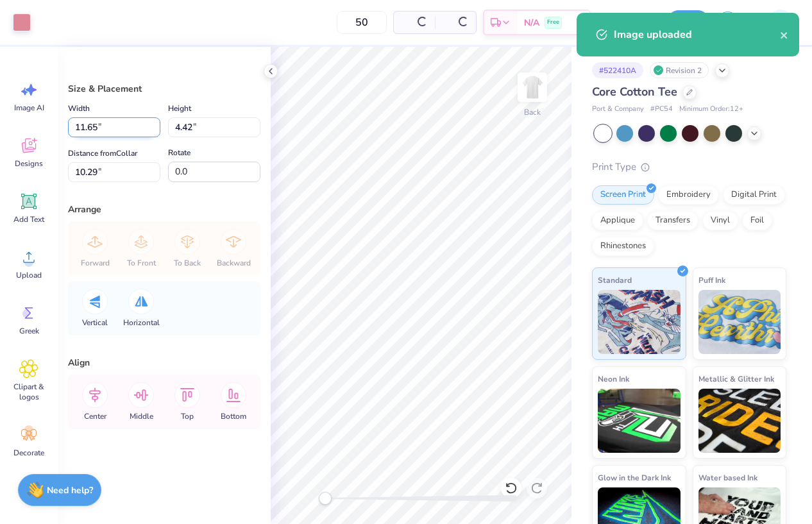 The width and height of the screenshot is (812, 524). What do you see at coordinates (29, 331) in the screenshot?
I see `span: Greek` at bounding box center [29, 331].